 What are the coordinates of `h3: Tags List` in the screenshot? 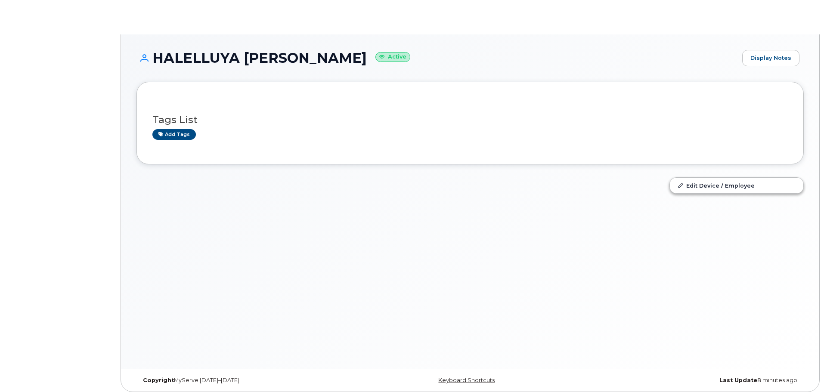 It's located at (470, 120).